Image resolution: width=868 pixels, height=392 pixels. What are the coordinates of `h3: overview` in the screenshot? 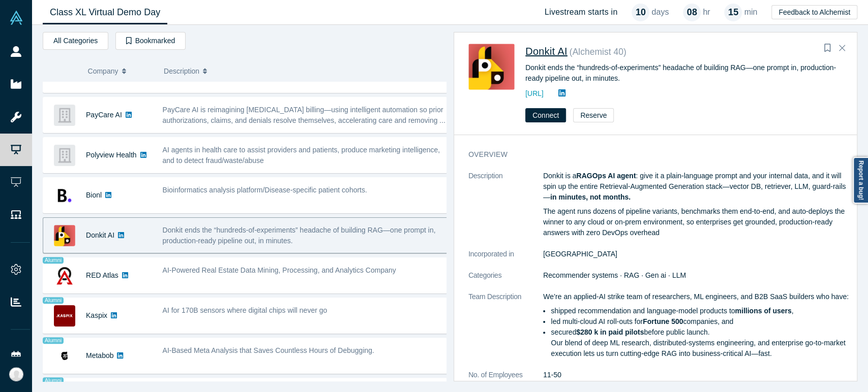 It's located at (652, 154).